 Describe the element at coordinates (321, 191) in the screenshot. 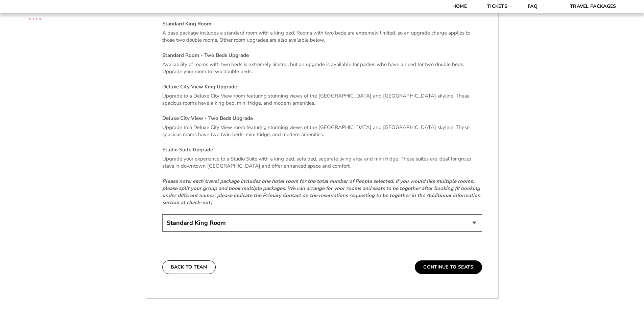

I see `em: Please note: each travel package includes one hotel room for the total number of People selected....` at that location.